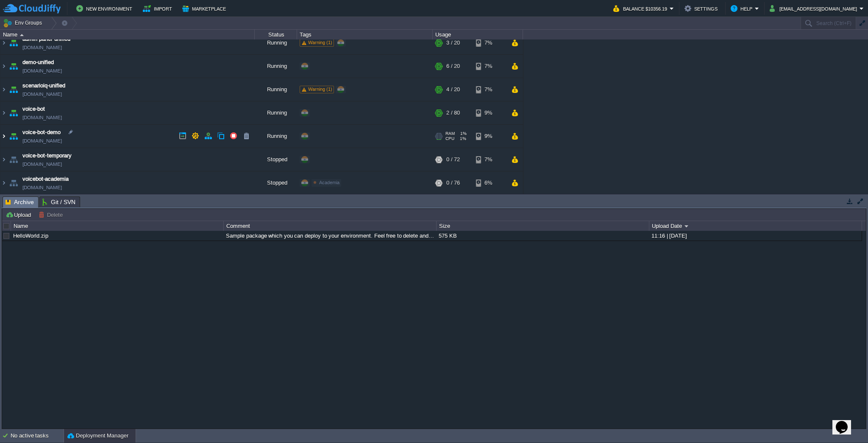  I want to click on a: voice-bot-temporary, so click(47, 156).